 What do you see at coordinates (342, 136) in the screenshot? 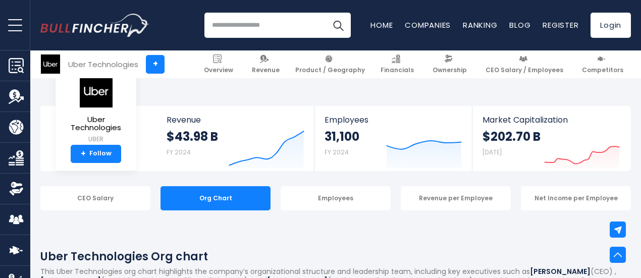
I see `strong: 31,100` at bounding box center [342, 136].